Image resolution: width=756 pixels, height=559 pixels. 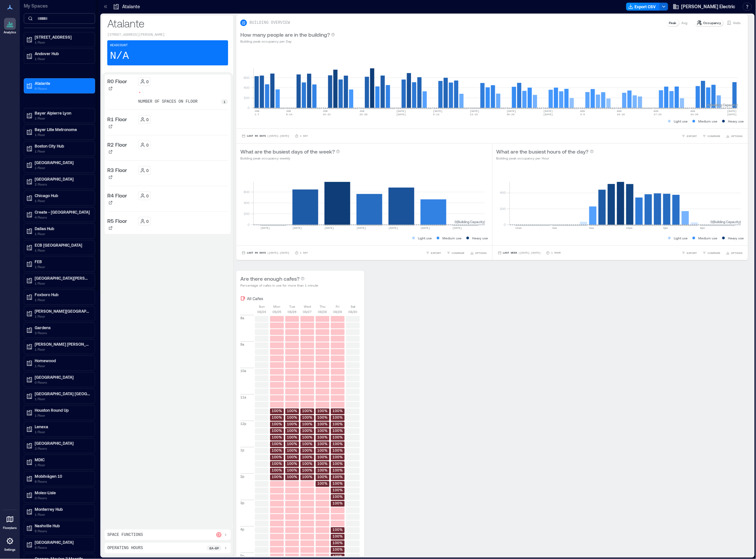 What do you see at coordinates (621, 115) in the screenshot?
I see `text: 10-16` at bounding box center [621, 115].